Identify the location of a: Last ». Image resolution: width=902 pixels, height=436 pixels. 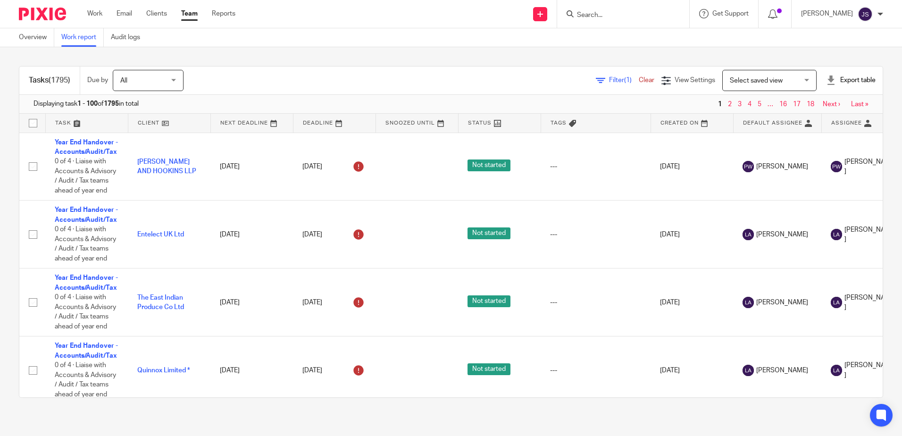
(860, 104).